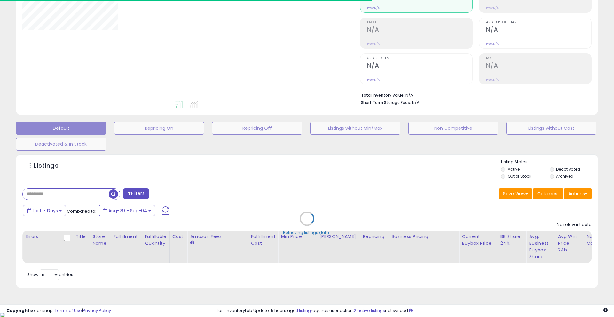 The width and height of the screenshot is (614, 317). I want to click on a: 1 listing, so click(304, 310).